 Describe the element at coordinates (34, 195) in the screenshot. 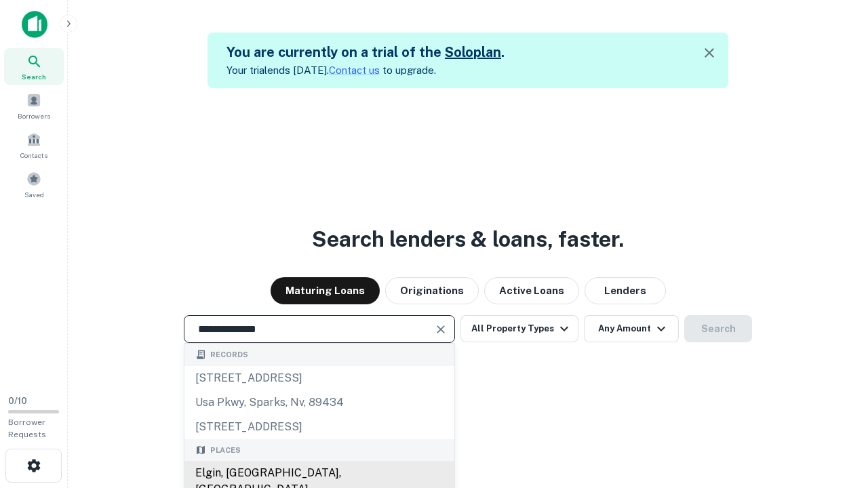

I see `span: Saved` at that location.